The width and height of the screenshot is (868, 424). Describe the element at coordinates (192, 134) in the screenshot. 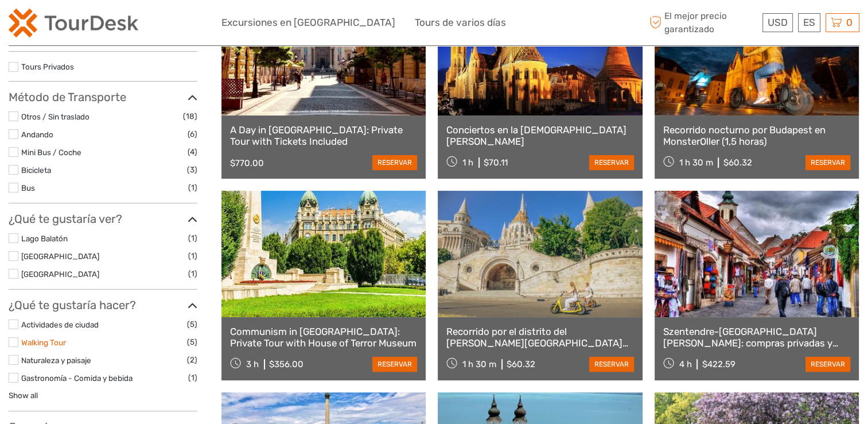

I see `span: (6)` at that location.